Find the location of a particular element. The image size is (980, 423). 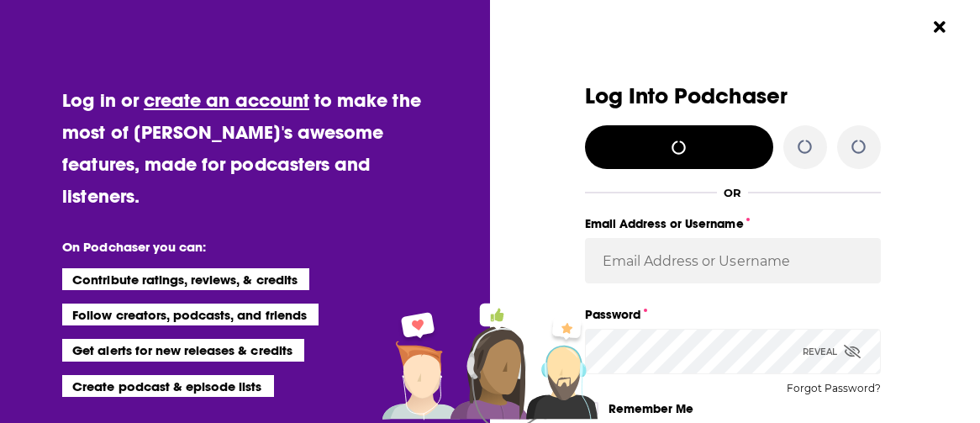

li: Get alerts for new releases & credits is located at coordinates (182, 350).